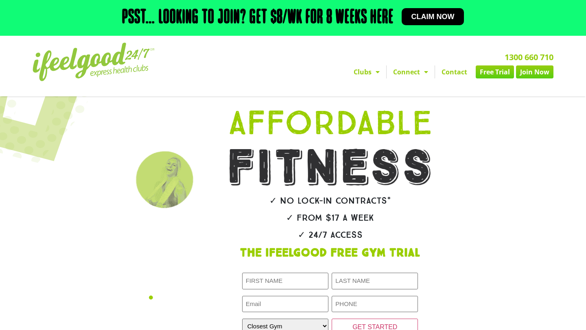 This screenshot has height=330, width=586. I want to click on h2: ✓ No lock-in contracts*, so click(330, 201).